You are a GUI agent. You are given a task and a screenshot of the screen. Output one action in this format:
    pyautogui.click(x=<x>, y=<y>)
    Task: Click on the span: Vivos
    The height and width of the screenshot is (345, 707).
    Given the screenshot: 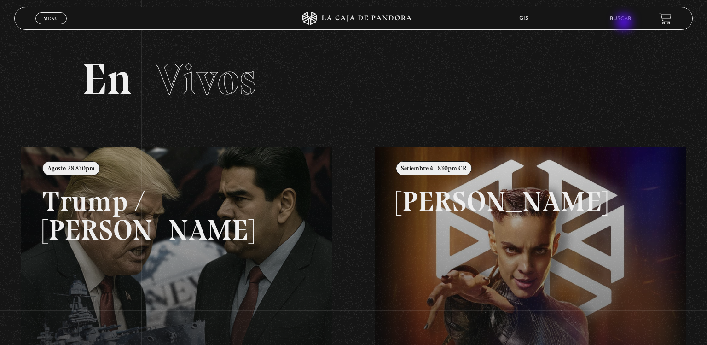 What is the action you would take?
    pyautogui.click(x=206, y=79)
    